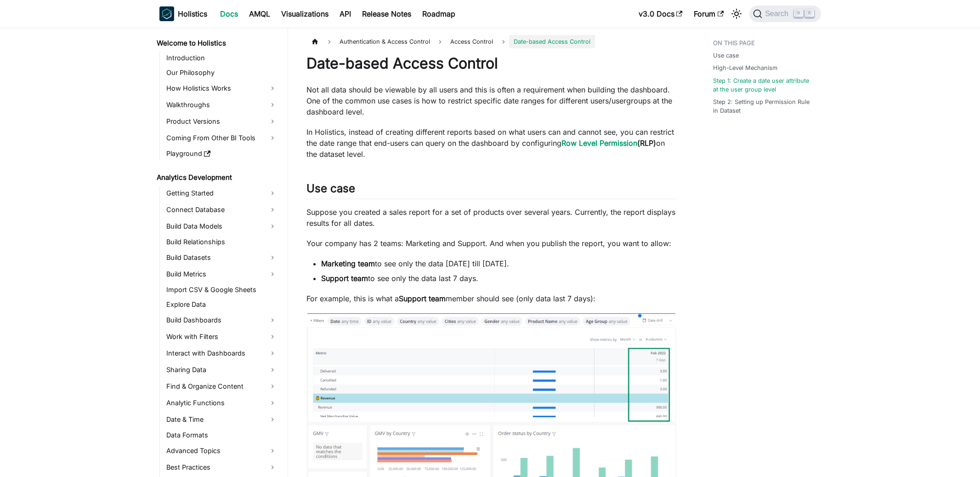  What do you see at coordinates (228, 14) in the screenshot?
I see `a: Docs` at bounding box center [228, 14].